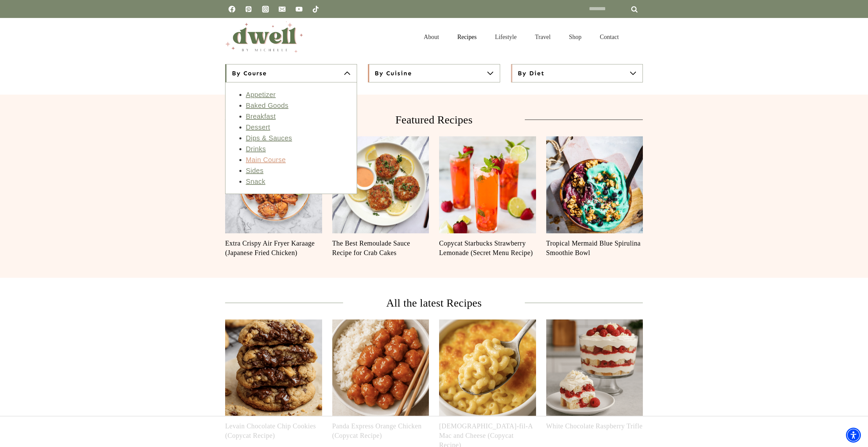 Image resolution: width=868 pixels, height=447 pixels. What do you see at coordinates (261, 94) in the screenshot?
I see `a: Appetizer` at bounding box center [261, 94].